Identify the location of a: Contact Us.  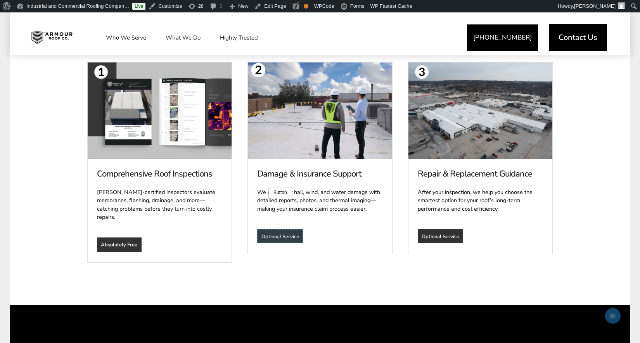
(578, 38).